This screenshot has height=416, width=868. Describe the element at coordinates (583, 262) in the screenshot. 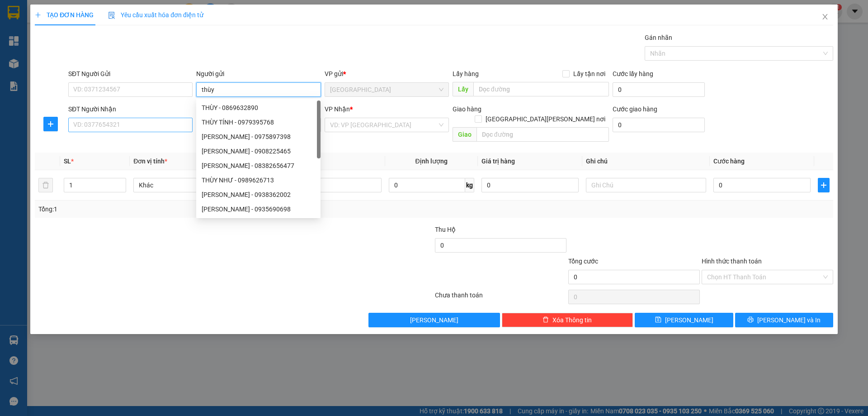

I see `span: Tổng cước` at that location.